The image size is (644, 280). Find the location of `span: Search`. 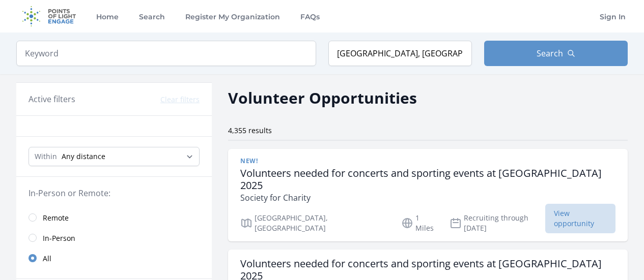

span: Search is located at coordinates (549, 54).